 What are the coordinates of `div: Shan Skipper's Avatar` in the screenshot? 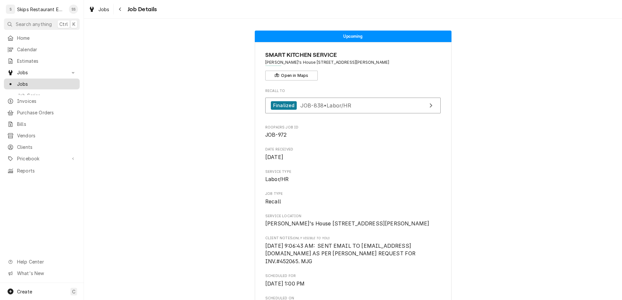 It's located at (73, 9).